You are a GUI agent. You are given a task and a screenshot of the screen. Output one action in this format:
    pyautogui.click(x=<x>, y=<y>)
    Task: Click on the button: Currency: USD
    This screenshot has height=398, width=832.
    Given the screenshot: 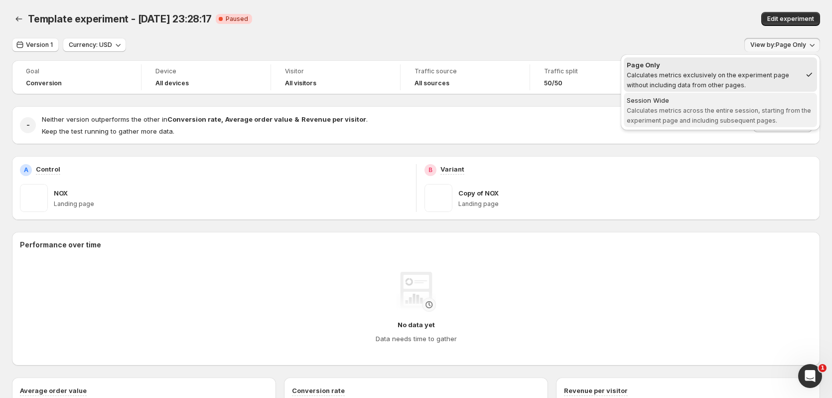 What is the action you would take?
    pyautogui.click(x=94, y=45)
    